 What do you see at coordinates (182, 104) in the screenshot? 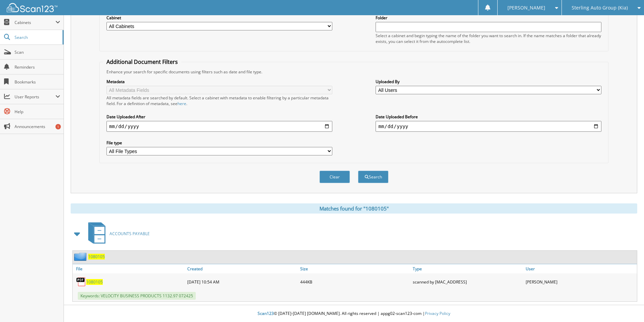
I see `a: here` at bounding box center [182, 104].